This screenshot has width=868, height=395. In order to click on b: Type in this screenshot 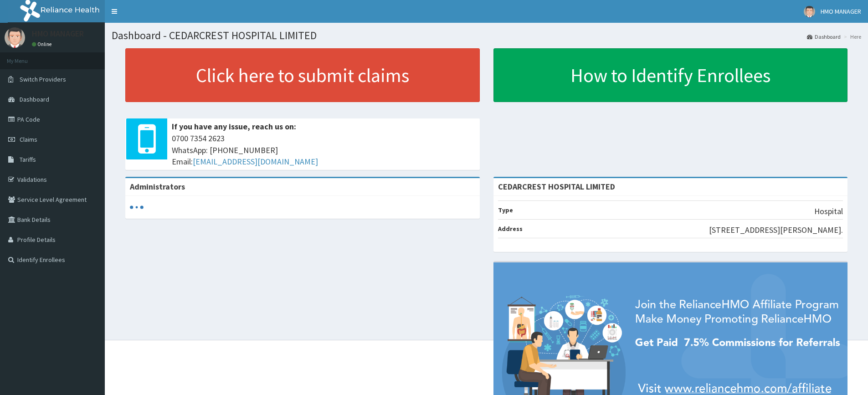, I will do `click(505, 210)`.